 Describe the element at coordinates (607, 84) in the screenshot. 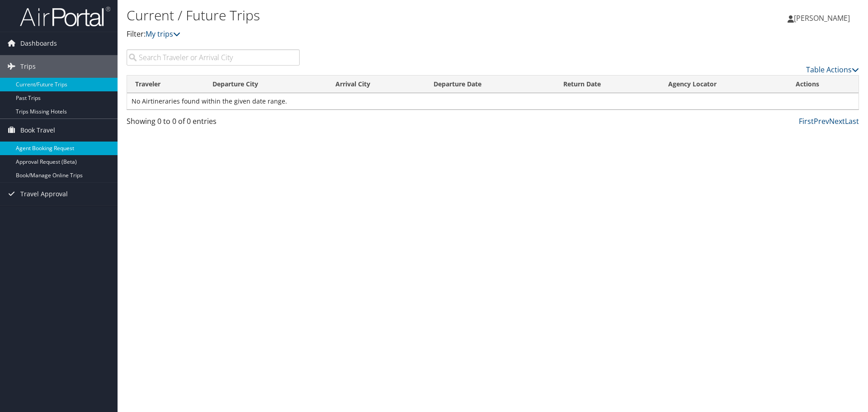

I see `th: Return Date: activate to sort column ascending` at that location.